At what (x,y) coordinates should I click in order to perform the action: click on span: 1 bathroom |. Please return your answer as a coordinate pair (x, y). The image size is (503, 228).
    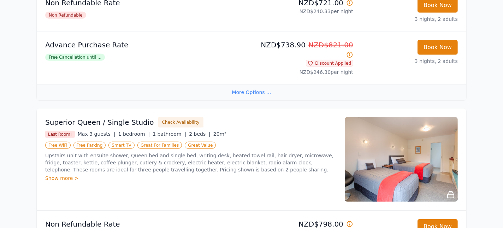
    Looking at the image, I should click on (169, 134).